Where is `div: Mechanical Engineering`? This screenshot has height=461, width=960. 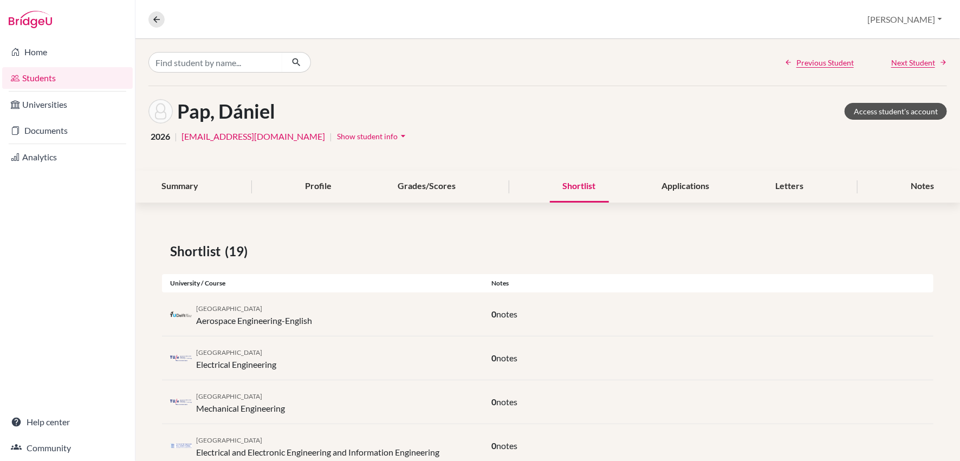
div: Mechanical Engineering is located at coordinates (241, 402).